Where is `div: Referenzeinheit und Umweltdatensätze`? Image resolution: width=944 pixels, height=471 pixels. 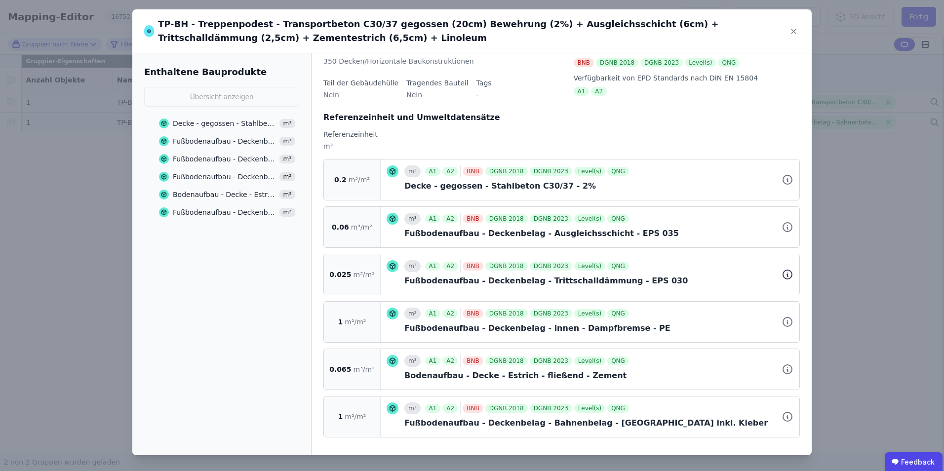 div: Referenzeinheit und Umweltdatensätze is located at coordinates (561, 118).